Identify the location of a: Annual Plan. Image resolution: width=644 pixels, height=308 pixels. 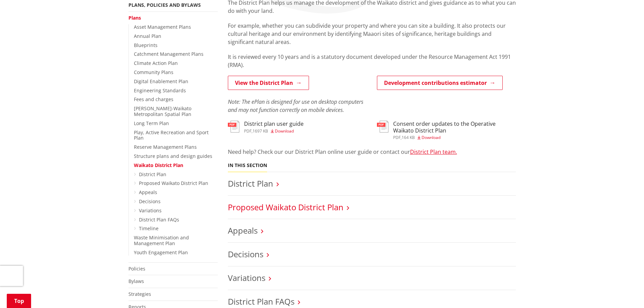
(147, 36).